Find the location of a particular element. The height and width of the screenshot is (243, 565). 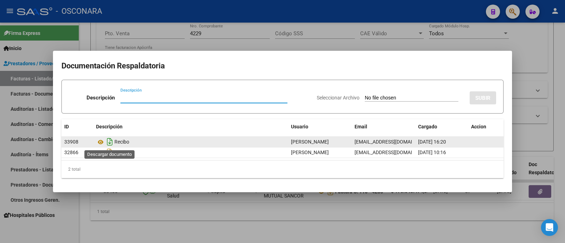

span: Cargado is located at coordinates (427, 127).